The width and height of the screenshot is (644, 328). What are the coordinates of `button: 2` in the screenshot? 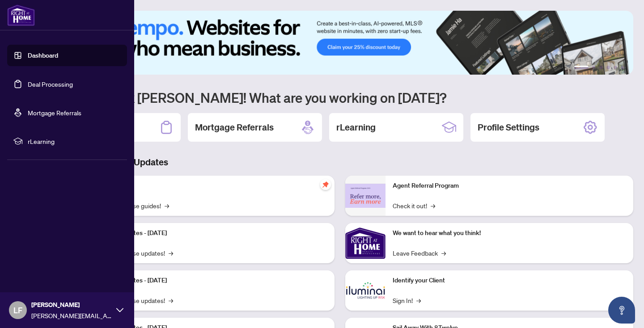 It's located at (594, 68).